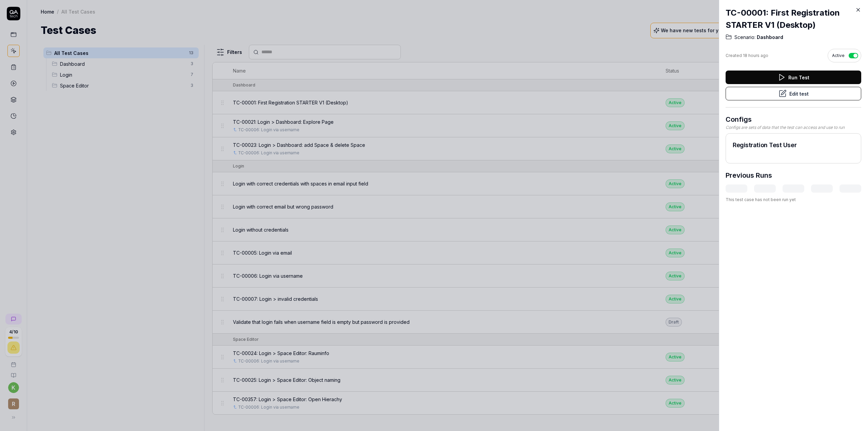 Image resolution: width=868 pixels, height=431 pixels. I want to click on a: Edit test, so click(794, 93).